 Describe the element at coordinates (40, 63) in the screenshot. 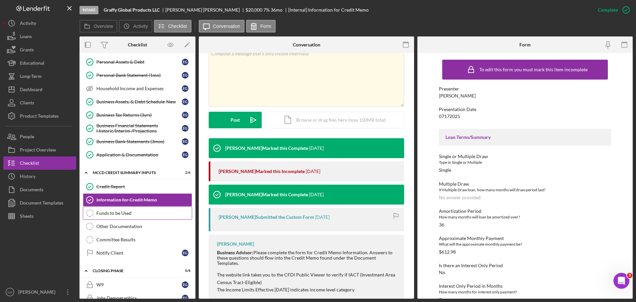

I see `button: Educational` at that location.